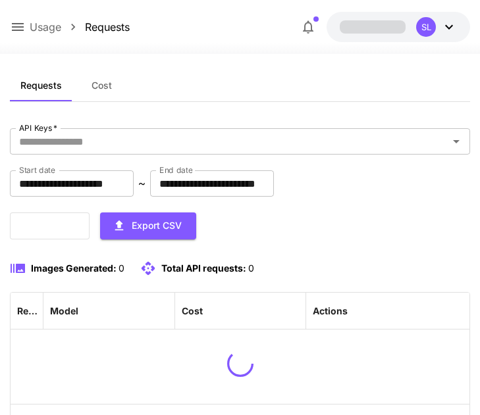  I want to click on span: Cost, so click(101, 86).